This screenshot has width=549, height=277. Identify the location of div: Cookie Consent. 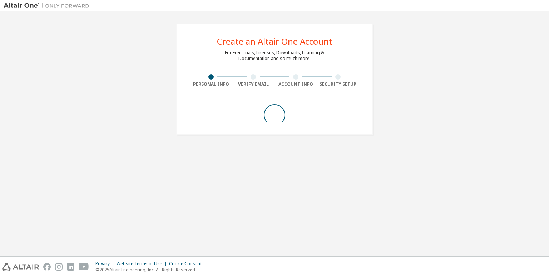
(187, 264).